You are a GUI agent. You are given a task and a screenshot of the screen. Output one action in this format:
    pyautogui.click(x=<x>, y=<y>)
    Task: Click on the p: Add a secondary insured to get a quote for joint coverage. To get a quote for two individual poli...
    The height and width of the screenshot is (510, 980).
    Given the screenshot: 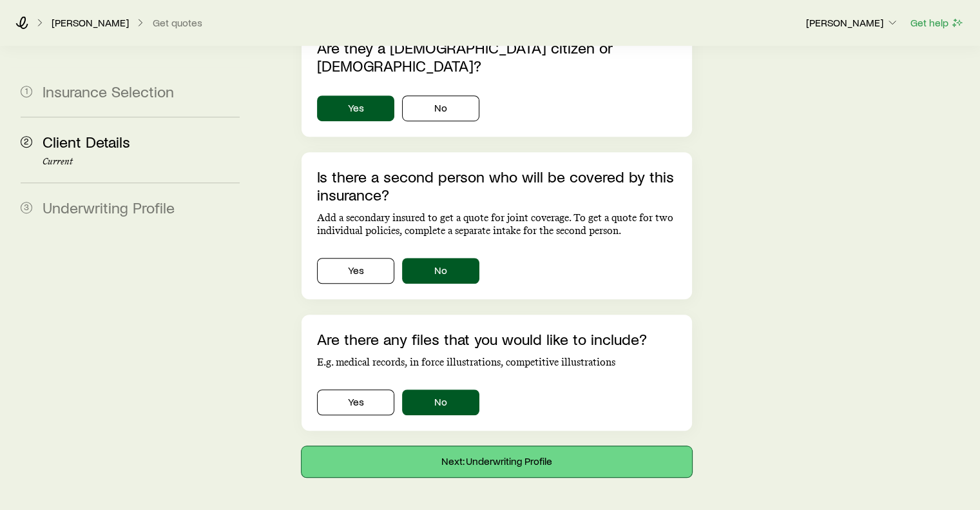 What is the action you would take?
    pyautogui.click(x=496, y=224)
    